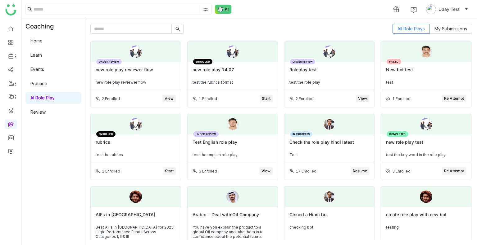  I want to click on div: You have you explain the product to a global Oil company and take them in to confidence about the..., so click(232, 232).